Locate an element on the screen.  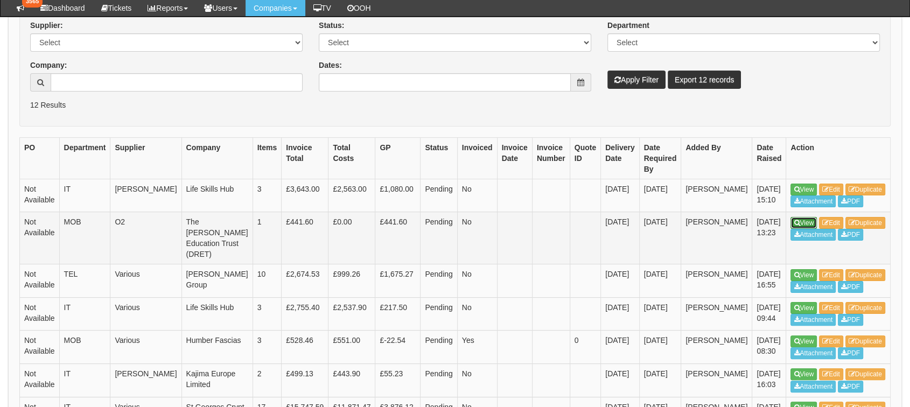
label: Department is located at coordinates (628, 25).